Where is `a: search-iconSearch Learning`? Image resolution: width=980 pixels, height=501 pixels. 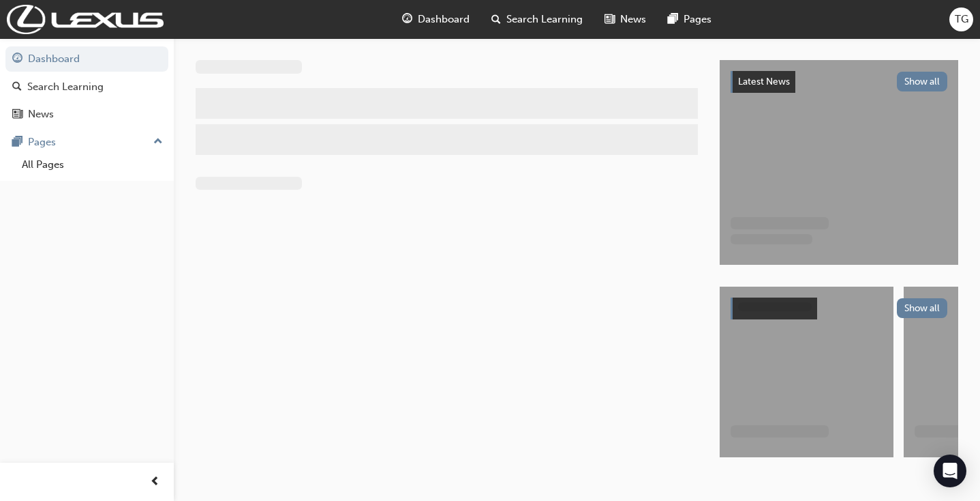 a: search-iconSearch Learning is located at coordinates (537, 19).